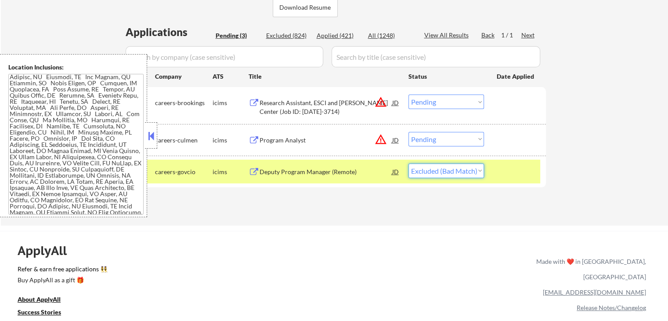 This screenshot has width=668, height=321. What do you see at coordinates (528, 35) in the screenshot?
I see `div: Next` at bounding box center [528, 35].